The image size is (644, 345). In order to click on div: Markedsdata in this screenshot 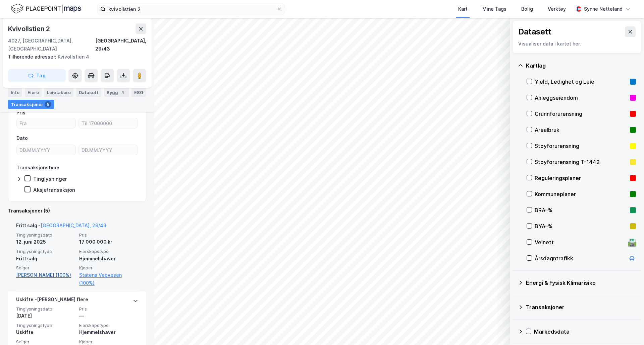, I will do `click(585, 332)`.